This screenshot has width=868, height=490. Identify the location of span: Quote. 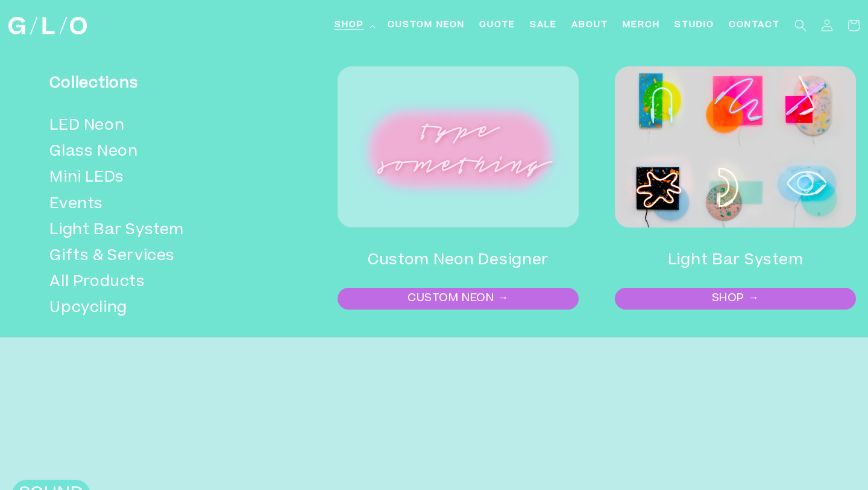
(498, 25).